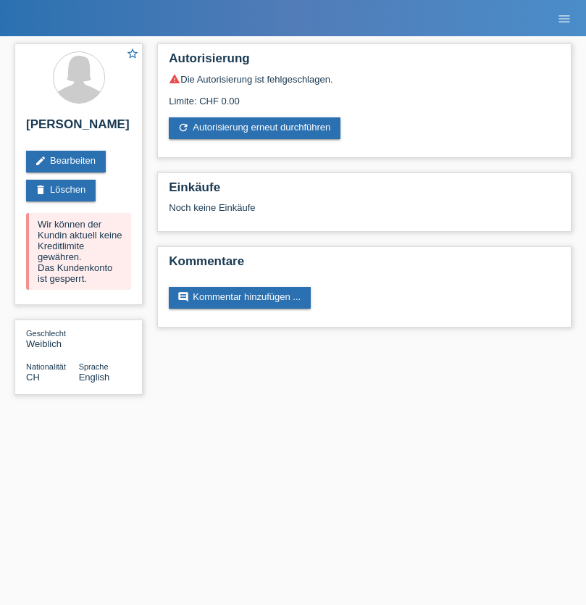 This screenshot has width=586, height=605. I want to click on i: delete, so click(41, 190).